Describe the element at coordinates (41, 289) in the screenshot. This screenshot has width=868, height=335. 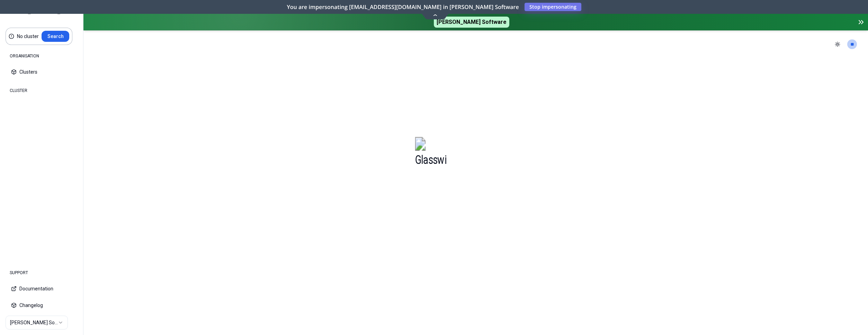
I see `button: Documentation` at that location.